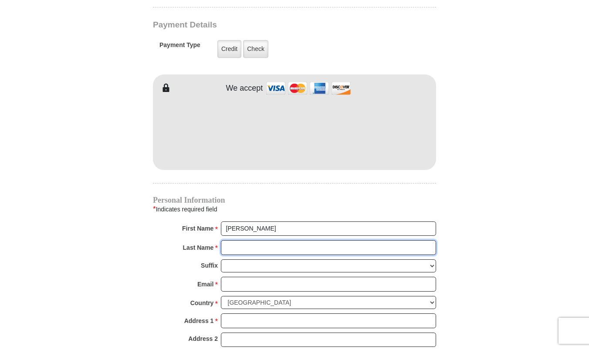  What do you see at coordinates (308, 88) in the screenshot?
I see `img: credit cards accepted` at bounding box center [308, 88].